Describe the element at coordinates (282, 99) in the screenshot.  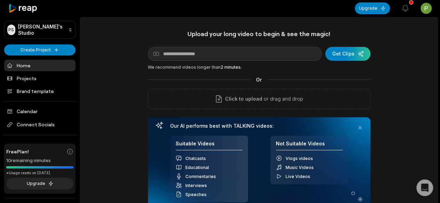
I see `p: or drag and drop` at that location.